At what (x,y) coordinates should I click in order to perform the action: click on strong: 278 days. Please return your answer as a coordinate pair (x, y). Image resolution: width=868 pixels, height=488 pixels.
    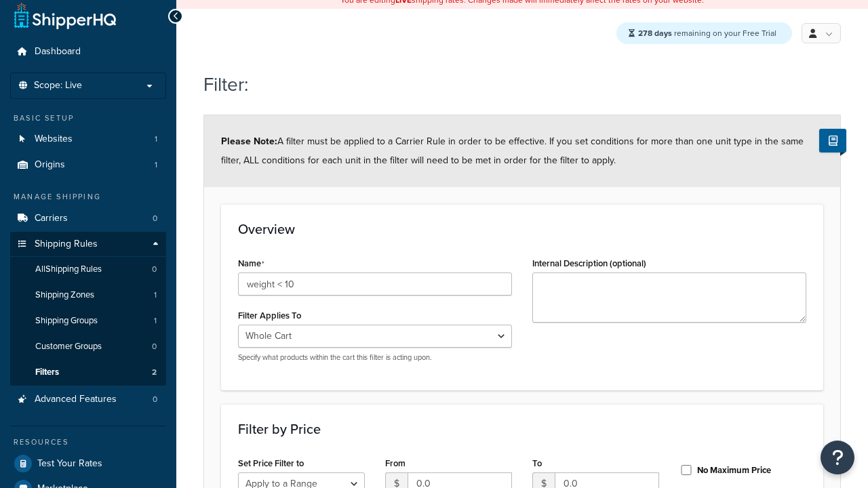
    Looking at the image, I should click on (655, 33).